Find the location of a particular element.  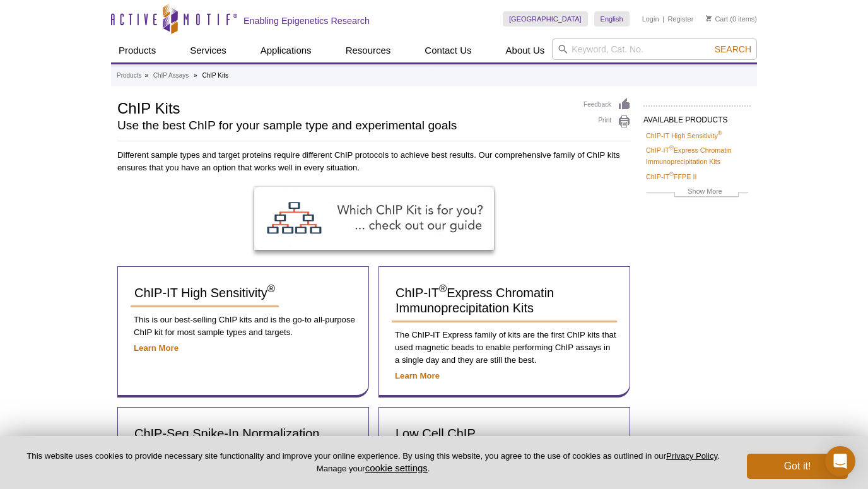

img: Your Cart is located at coordinates (709, 18).